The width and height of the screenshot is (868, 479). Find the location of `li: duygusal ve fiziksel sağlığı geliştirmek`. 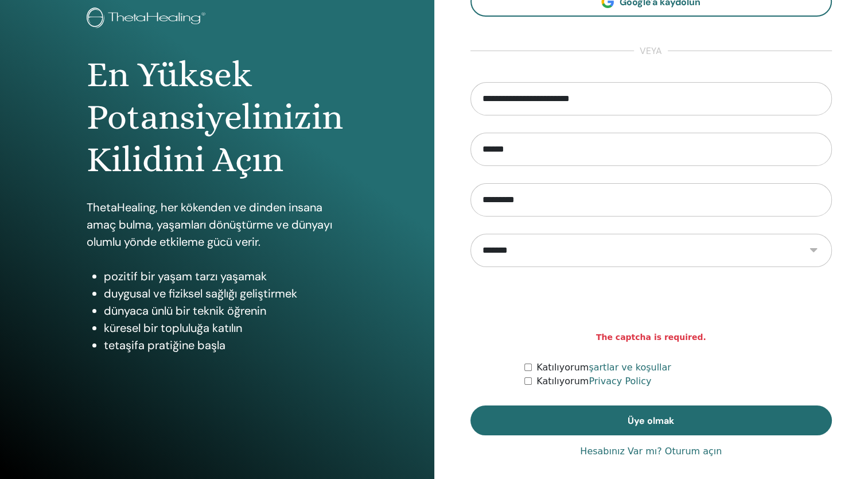

li: duygusal ve fiziksel sağlığı geliştirmek is located at coordinates (225, 294).